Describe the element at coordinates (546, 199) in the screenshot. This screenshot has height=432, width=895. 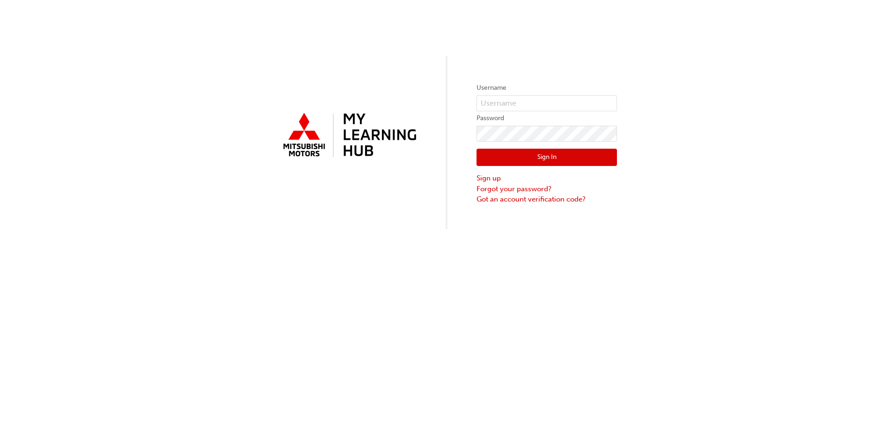
I see `a: Got an account verification code?` at that location.